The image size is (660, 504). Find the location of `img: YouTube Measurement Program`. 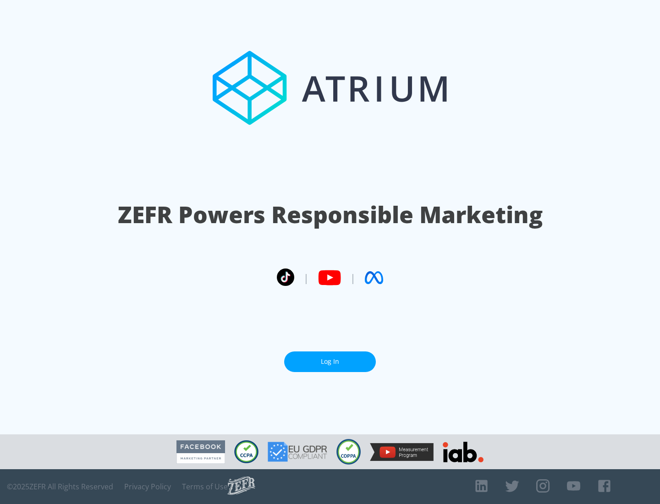

img: YouTube Measurement Program is located at coordinates (401, 452).